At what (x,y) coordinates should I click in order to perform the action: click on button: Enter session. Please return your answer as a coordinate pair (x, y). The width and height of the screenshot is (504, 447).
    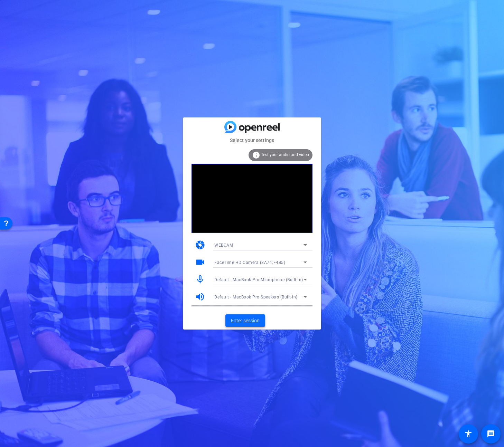
    Looking at the image, I should click on (245, 321).